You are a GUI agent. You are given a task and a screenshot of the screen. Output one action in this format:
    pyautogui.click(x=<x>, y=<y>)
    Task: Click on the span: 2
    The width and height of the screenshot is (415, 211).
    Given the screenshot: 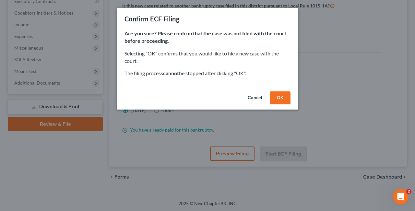 What is the action you would take?
    pyautogui.click(x=409, y=192)
    